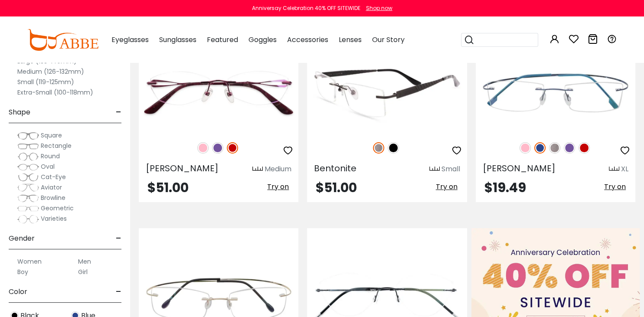 This screenshot has height=317, width=644. What do you see at coordinates (450, 169) in the screenshot?
I see `div: Small` at bounding box center [450, 169].